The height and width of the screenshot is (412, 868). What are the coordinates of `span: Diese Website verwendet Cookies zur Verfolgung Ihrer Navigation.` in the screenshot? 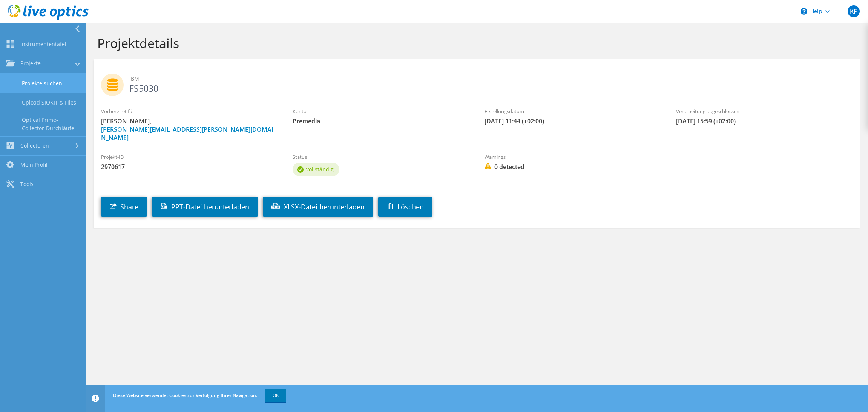 It's located at (185, 394).